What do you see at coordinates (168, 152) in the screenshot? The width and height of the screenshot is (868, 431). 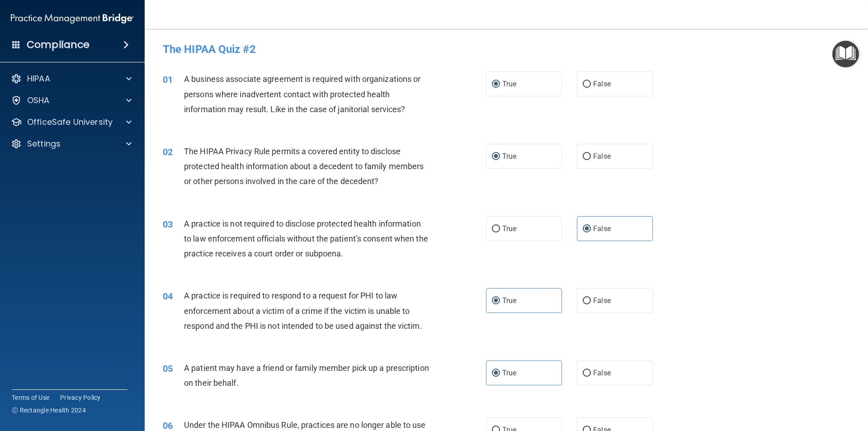 I see `span: 02` at bounding box center [168, 152].